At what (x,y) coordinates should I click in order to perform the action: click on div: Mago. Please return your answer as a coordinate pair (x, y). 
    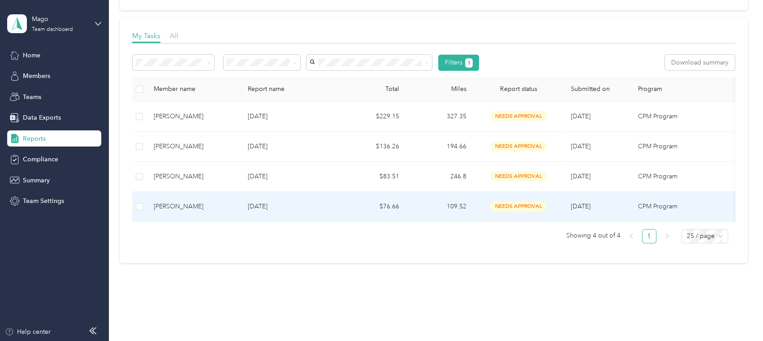
    Looking at the image, I should click on (60, 19).